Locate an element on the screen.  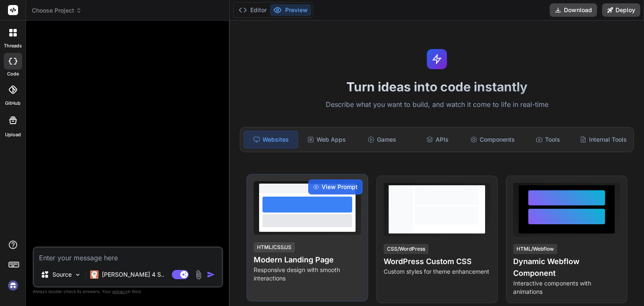
p: Custom styles for theme enhancement is located at coordinates (437, 272).